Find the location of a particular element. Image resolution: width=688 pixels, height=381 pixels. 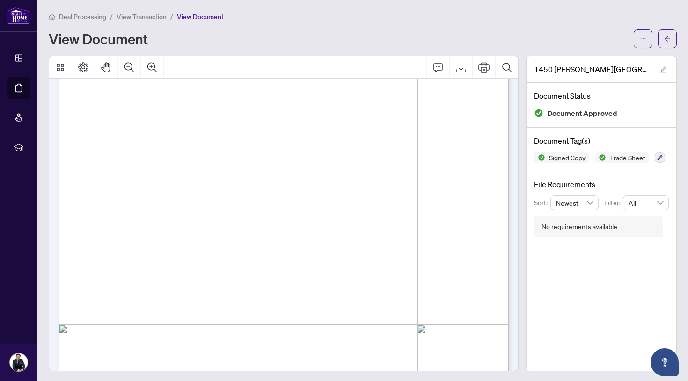

img: Profile Icon is located at coordinates (19, 363).